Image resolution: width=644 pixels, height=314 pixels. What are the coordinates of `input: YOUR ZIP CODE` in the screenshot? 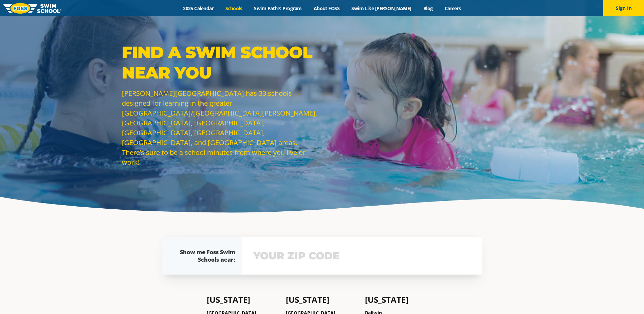 It's located at (362, 256).